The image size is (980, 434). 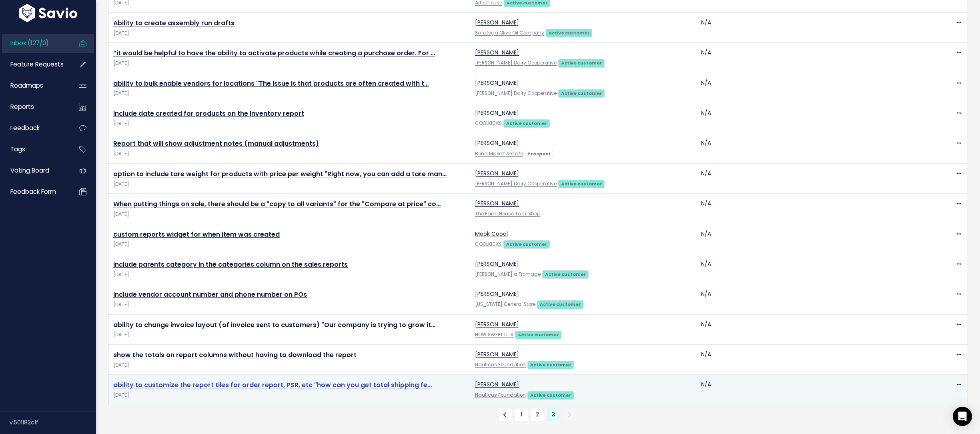 I want to click on span: Feature Requests, so click(x=37, y=64).